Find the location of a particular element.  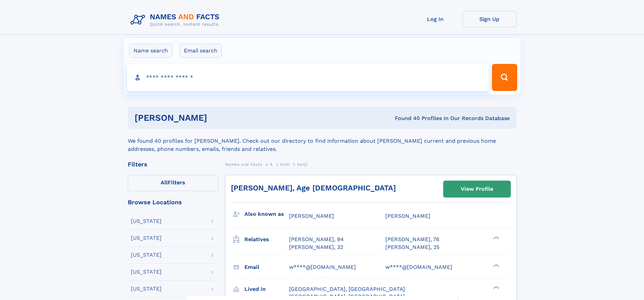

div: Filters is located at coordinates (173, 164).